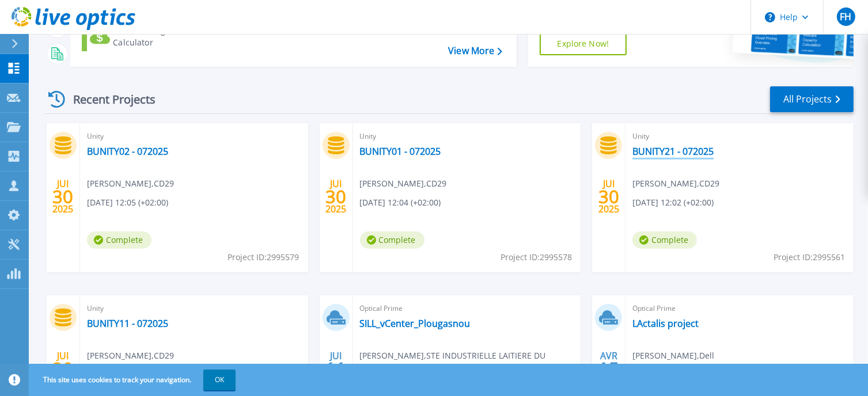  I want to click on a: BUNITY11 - 072025, so click(127, 323).